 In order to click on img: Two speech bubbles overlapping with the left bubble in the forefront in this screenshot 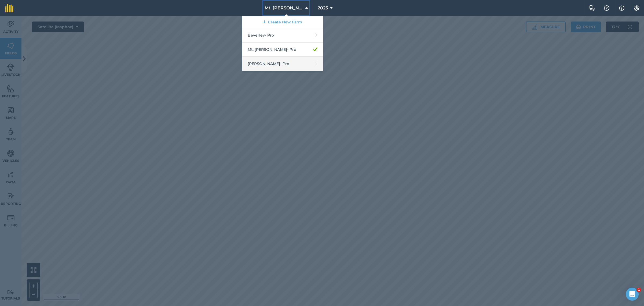, I will do `click(592, 8)`.